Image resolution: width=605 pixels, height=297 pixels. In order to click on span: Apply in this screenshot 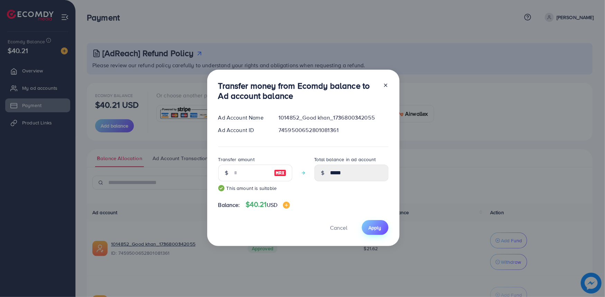, I will do `click(375, 227)`.